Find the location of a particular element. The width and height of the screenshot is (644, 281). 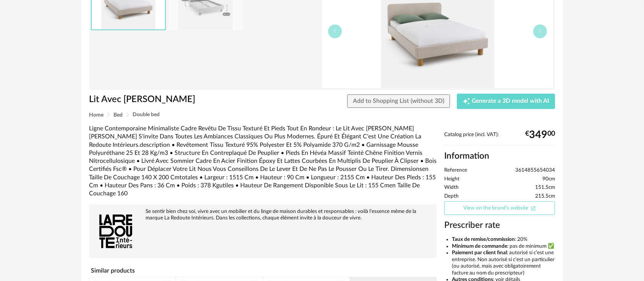

li: : 20% is located at coordinates (503, 239).